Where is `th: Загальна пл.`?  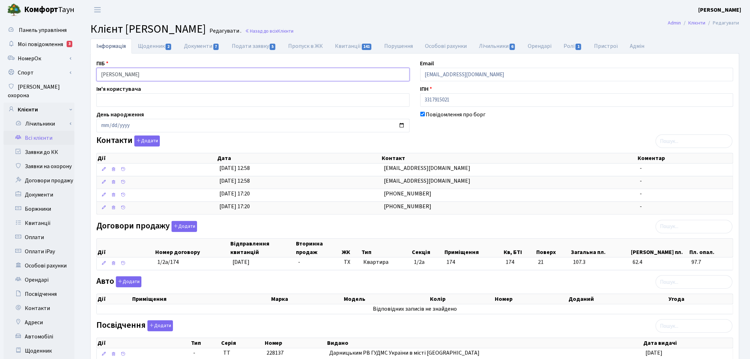 th: Загальна пл. is located at coordinates (600, 248).